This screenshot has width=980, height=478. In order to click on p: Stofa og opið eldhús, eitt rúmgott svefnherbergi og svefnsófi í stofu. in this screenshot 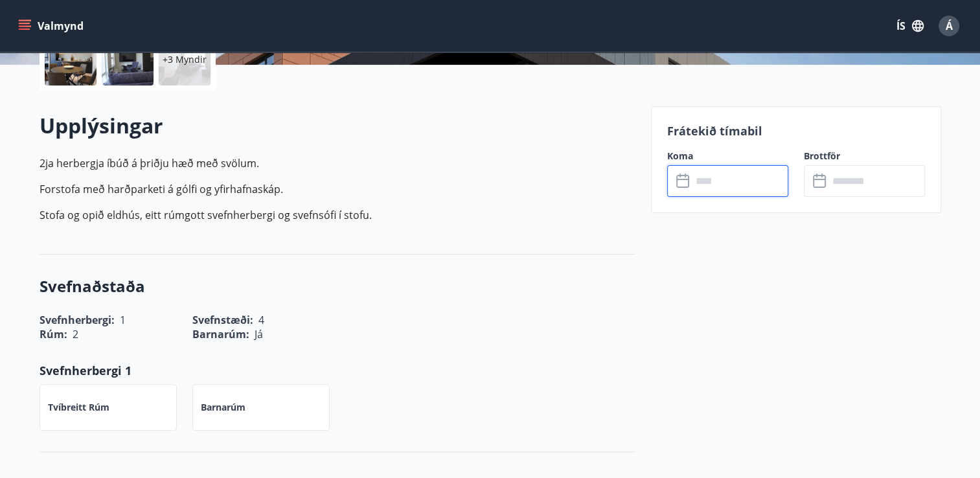, I will do `click(338, 215)`.